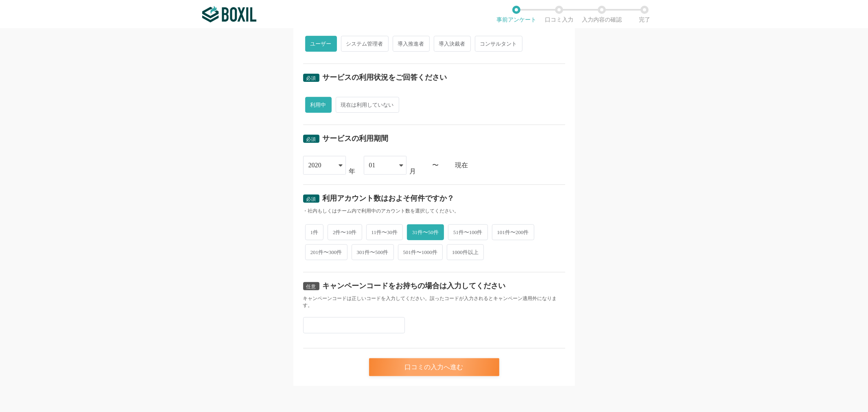 This screenshot has height=412, width=868. I want to click on span: 101件〜200件, so click(513, 232).